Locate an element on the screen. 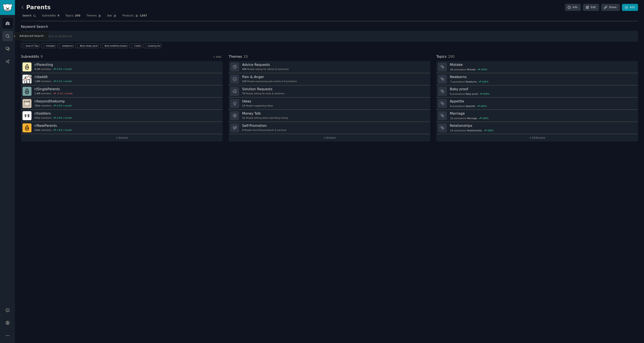  h3: Advice Requests is located at coordinates (265, 65).